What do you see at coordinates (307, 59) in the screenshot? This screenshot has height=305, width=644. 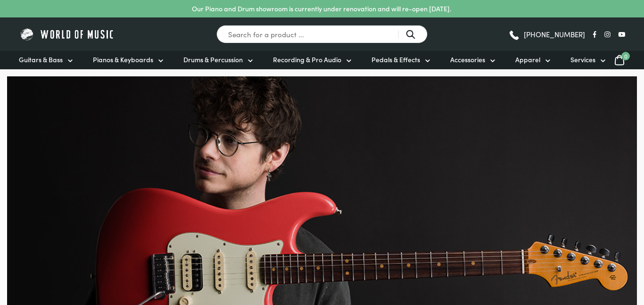 I see `span: Recording & Pro Audio` at bounding box center [307, 59].